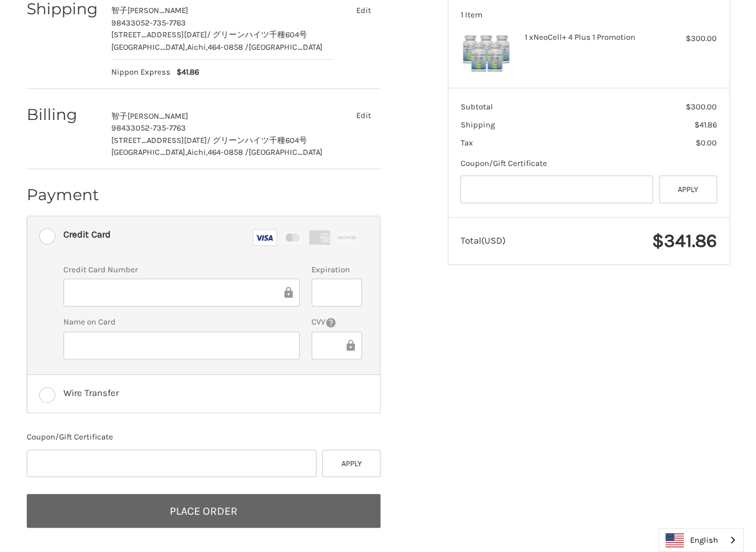 Image resolution: width=756 pixels, height=552 pixels. I want to click on label: Expiration, so click(337, 270).